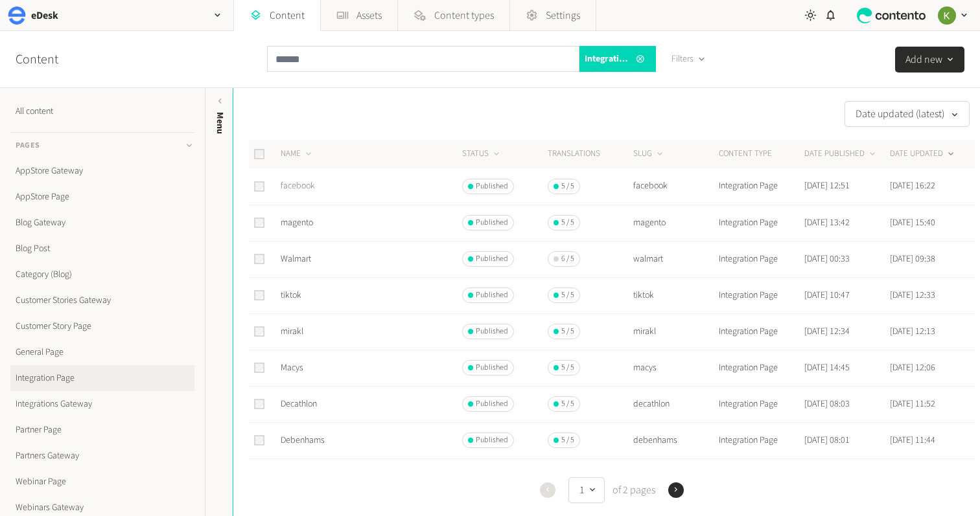 The height and width of the screenshot is (516, 980). What do you see at coordinates (562, 15) in the screenshot?
I see `span: Settings` at bounding box center [562, 15].